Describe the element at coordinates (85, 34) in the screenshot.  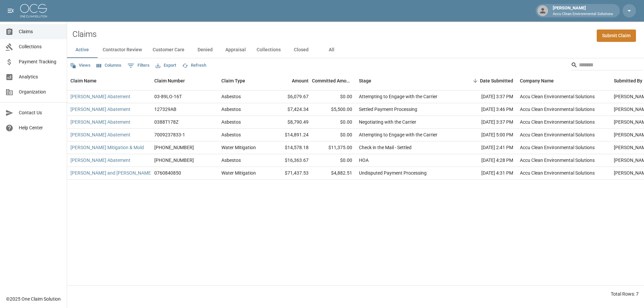
I see `h2: Claims` at that location.